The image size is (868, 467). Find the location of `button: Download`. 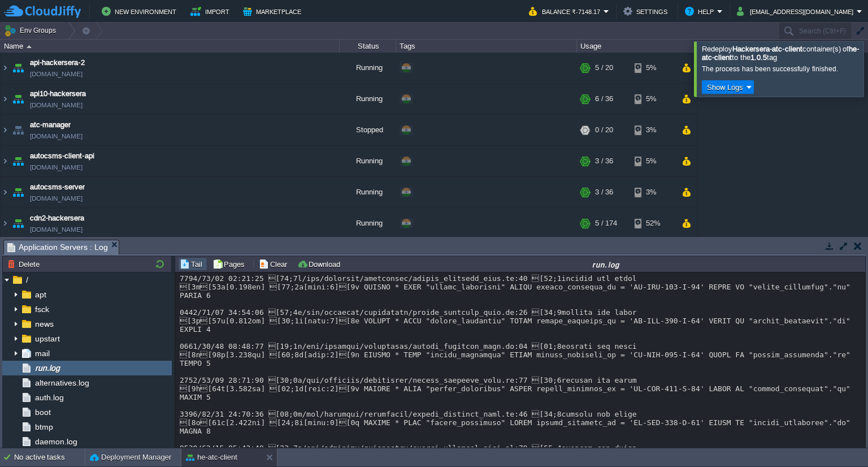

button: Download is located at coordinates (320, 264).